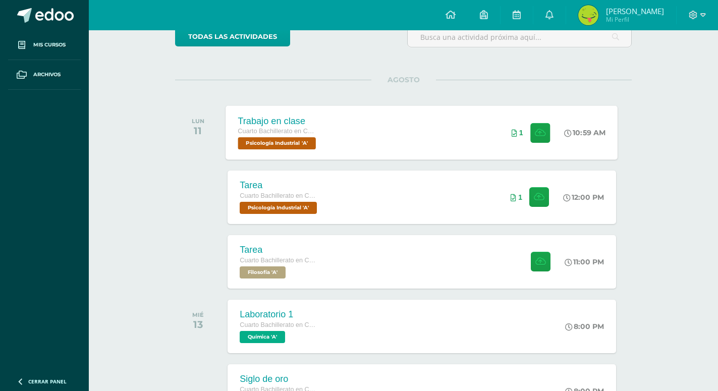  What do you see at coordinates (584, 327) in the screenshot?
I see `div: 8:00 PM` at bounding box center [584, 327].